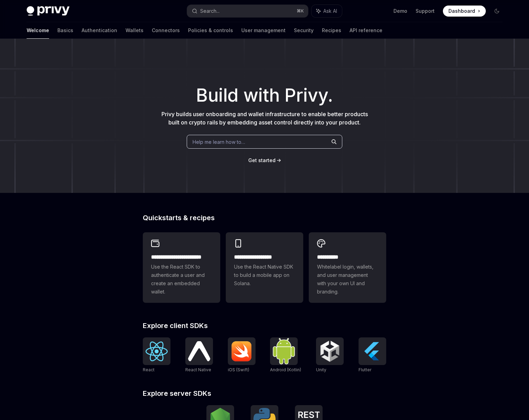  I want to click on img: iOS (Swift), so click(241, 351).